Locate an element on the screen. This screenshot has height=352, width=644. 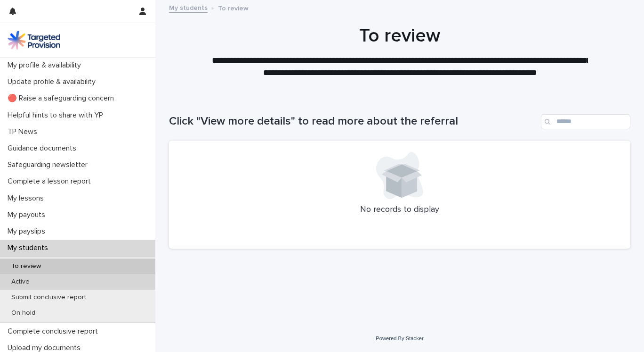
p: TP News is located at coordinates (24, 131).